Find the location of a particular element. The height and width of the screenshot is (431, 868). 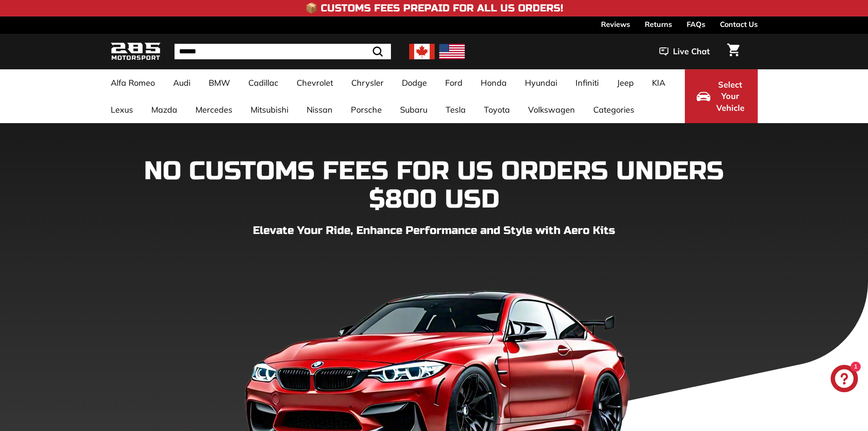

button: Select Your Vehicle is located at coordinates (721, 96).